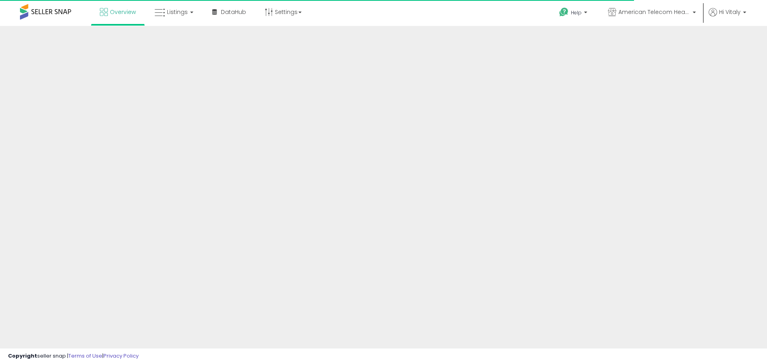  What do you see at coordinates (177, 12) in the screenshot?
I see `span: Listings` at bounding box center [177, 12].